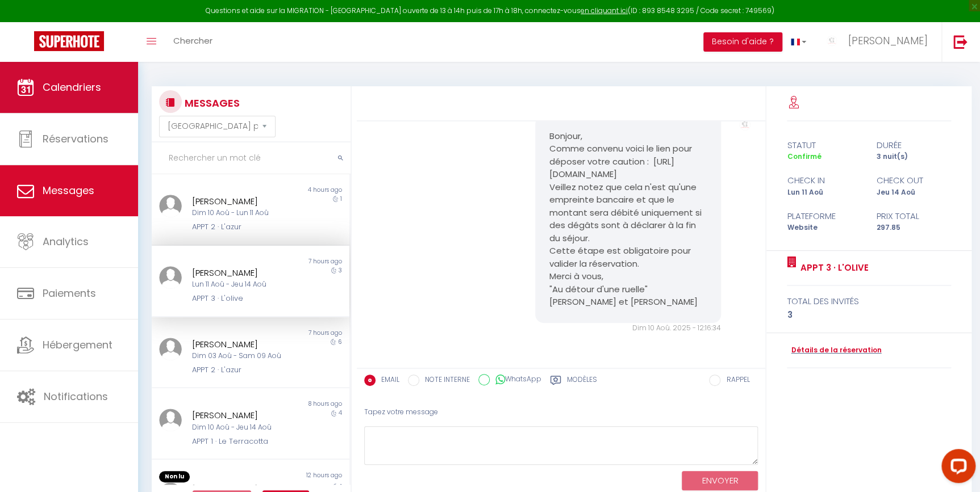  I want to click on div: 4 hours ago, so click(300, 190).